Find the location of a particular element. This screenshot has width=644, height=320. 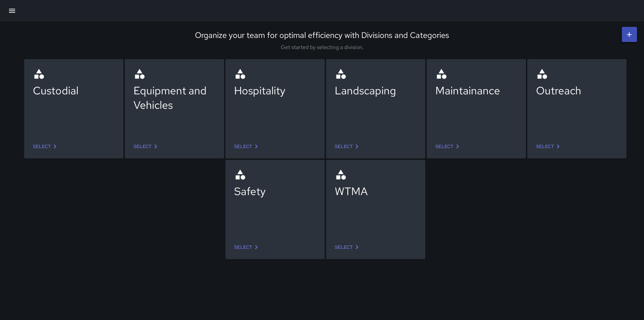

div: WTMA is located at coordinates (376, 191).